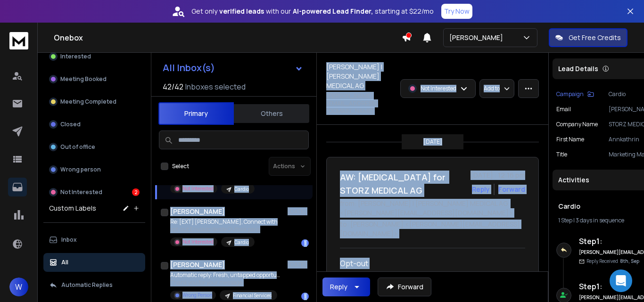  I want to click on h1: Onebox, so click(227, 37).